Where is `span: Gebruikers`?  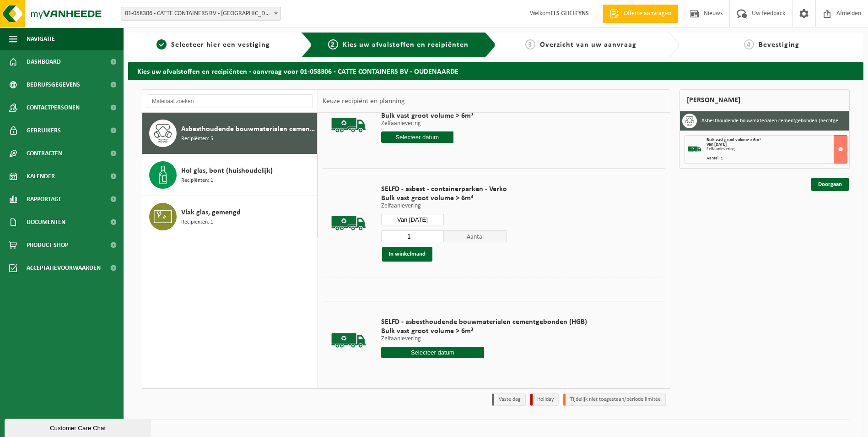 span: Gebruikers is located at coordinates (44, 130).